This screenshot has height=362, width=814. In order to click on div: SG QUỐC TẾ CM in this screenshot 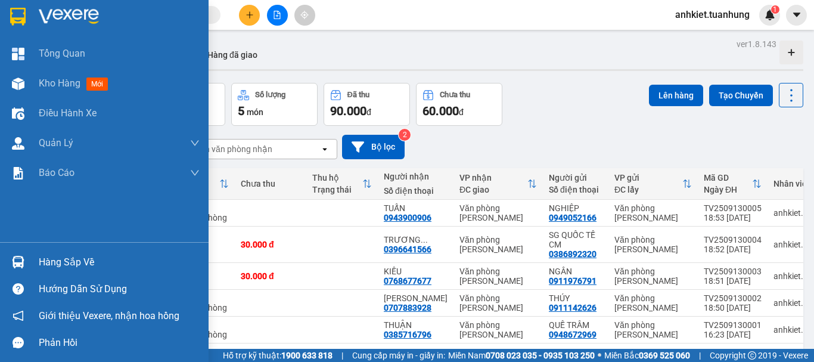, I will do `click(576, 240)`.